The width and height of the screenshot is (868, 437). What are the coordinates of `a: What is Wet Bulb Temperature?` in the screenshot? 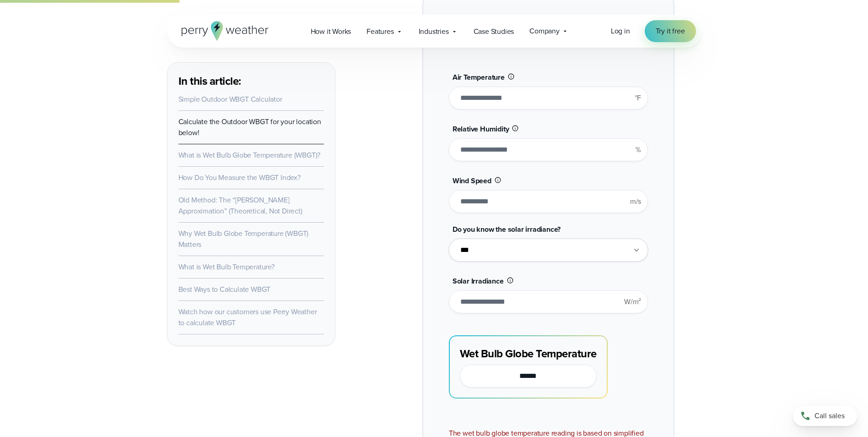 It's located at (226, 266).